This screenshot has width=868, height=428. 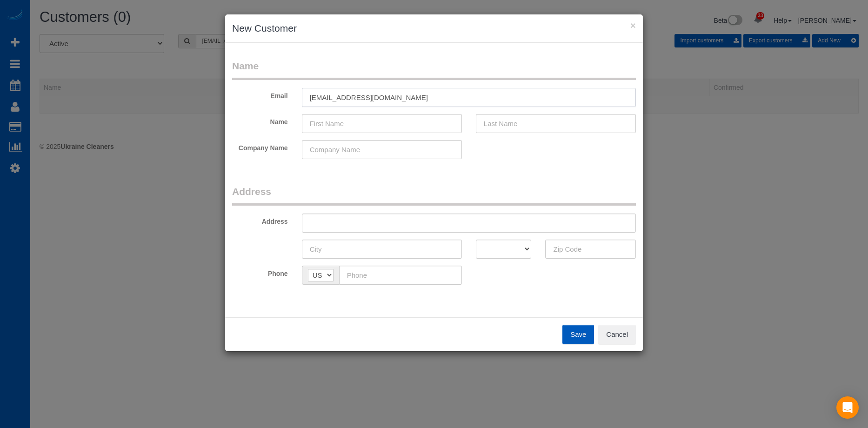 I want to click on label: Phone, so click(x=260, y=272).